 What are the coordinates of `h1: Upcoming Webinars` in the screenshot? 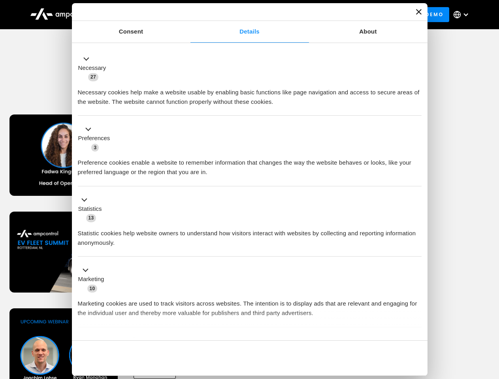 It's located at (249, 89).